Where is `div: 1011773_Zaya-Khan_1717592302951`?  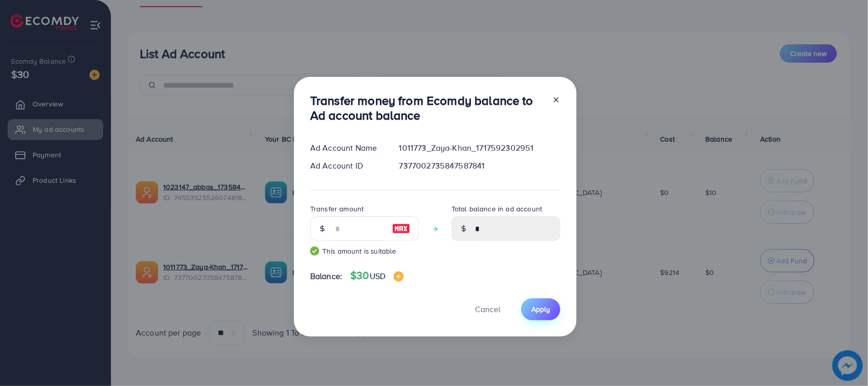
div: 1011773_Zaya-Khan_1717592302951 is located at coordinates (479, 148).